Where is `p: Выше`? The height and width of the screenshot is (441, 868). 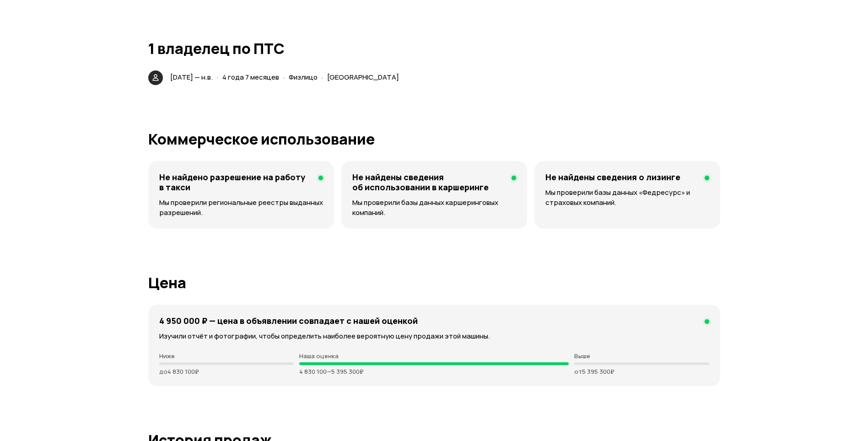
p: Выше is located at coordinates (641, 356).